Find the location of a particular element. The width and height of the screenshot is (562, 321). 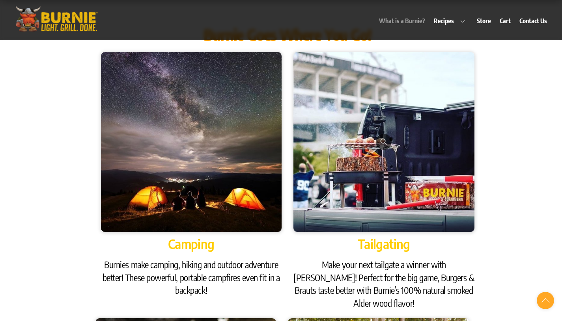

span: Camping is located at coordinates (191, 244).